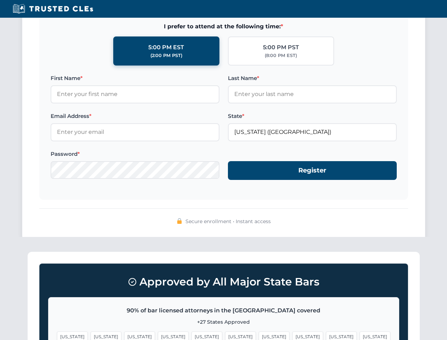 This screenshot has width=447, height=340. What do you see at coordinates (166, 56) in the screenshot?
I see `div: (2:00 PM PST)` at bounding box center [166, 56].